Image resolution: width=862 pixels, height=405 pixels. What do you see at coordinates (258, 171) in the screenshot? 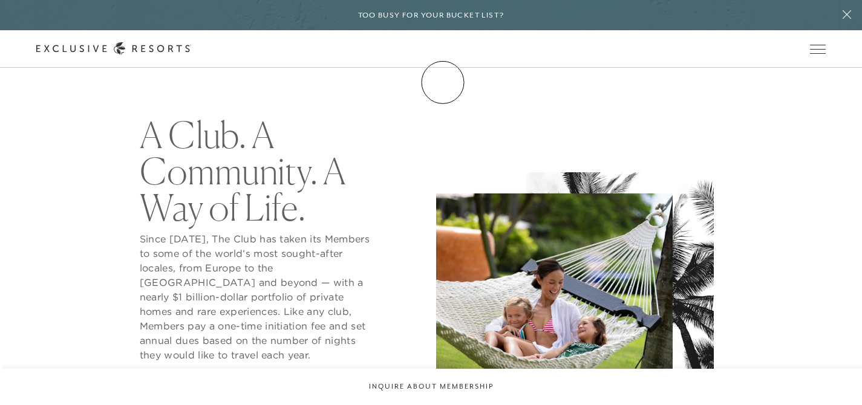
I see `h2: A Club. A Community. A Way of Life.` at bounding box center [258, 171].